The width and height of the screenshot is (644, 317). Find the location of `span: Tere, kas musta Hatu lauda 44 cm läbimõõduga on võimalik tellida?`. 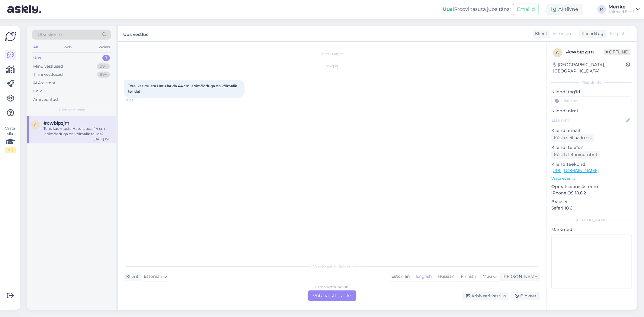

span: Tere, kas musta Hatu lauda 44 cm läbimõõduga on võimalik tellida? is located at coordinates (183, 88).